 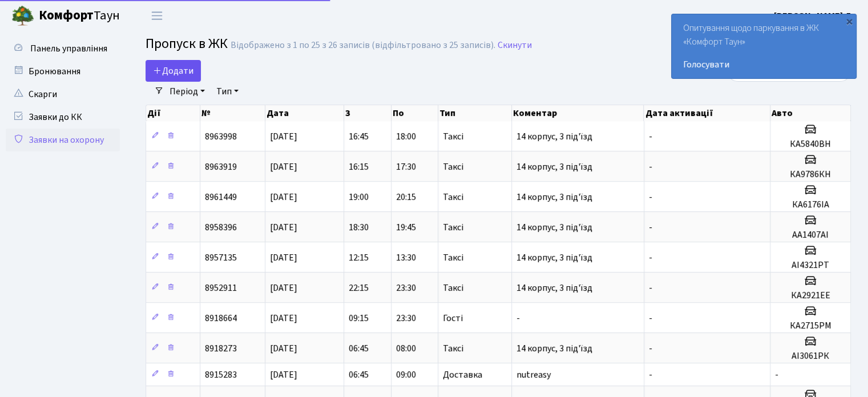 I want to click on th: Дії, so click(x=173, y=113).